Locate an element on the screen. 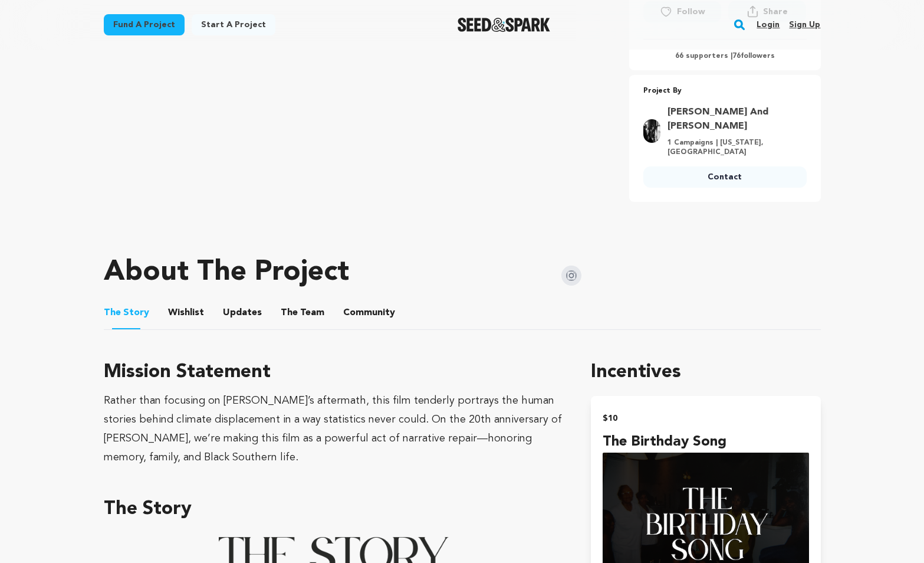  h1: Incentives is located at coordinates (706, 373).